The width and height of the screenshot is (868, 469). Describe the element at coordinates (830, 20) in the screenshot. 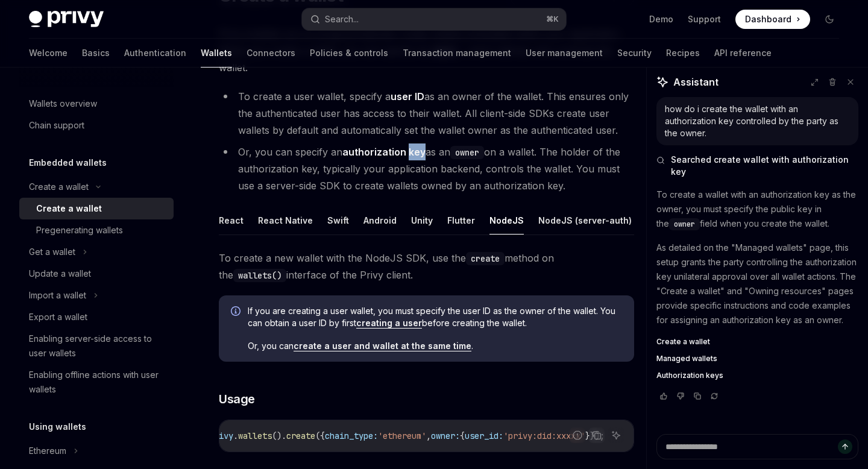

I see `button: Toggle dark mode` at that location.